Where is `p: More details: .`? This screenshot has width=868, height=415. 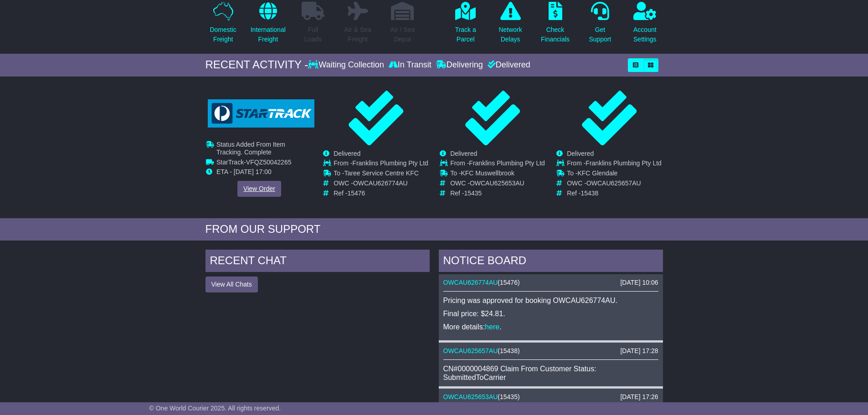
p: More details: . is located at coordinates (550, 326).